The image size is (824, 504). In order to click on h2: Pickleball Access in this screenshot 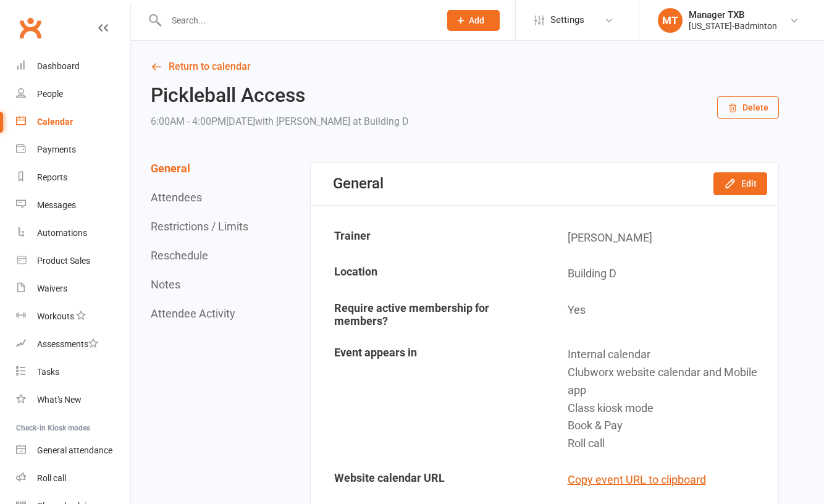, I will do `click(280, 95)`.